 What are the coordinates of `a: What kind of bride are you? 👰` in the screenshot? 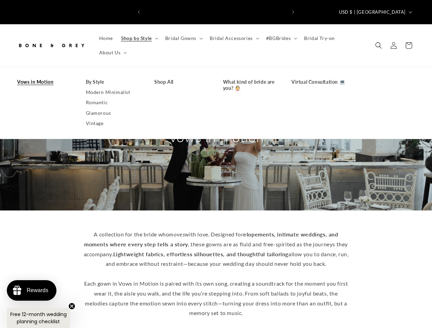 It's located at (250, 85).